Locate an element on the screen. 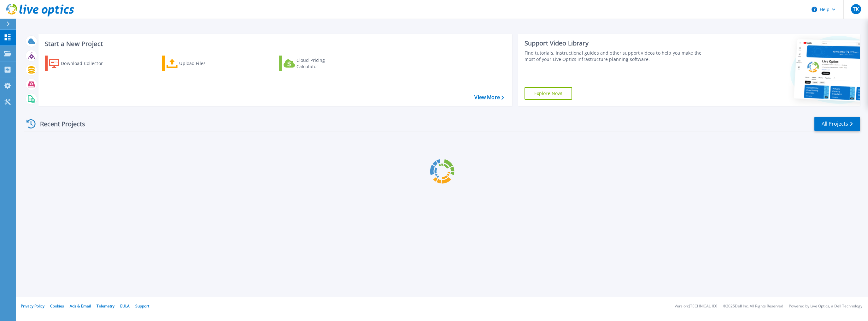 Image resolution: width=868 pixels, height=321 pixels. div: Support Video Library is located at coordinates (613, 43).